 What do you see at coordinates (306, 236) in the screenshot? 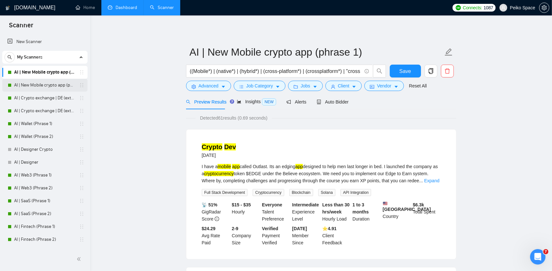
I see `div: Member Since` at bounding box center [306, 236].